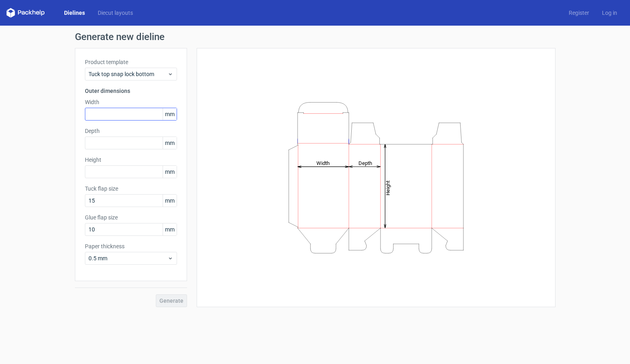 This screenshot has width=630, height=364. What do you see at coordinates (131, 246) in the screenshot?
I see `label: Paper thickness` at bounding box center [131, 246].